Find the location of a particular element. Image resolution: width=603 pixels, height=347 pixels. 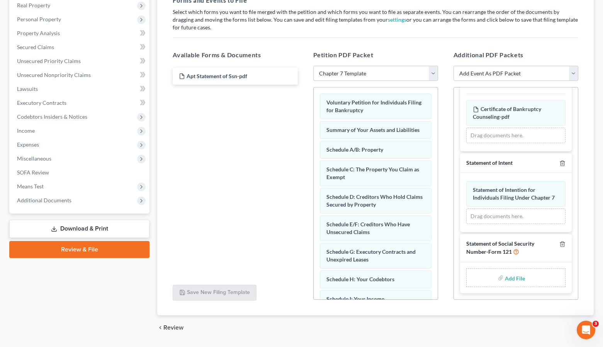

a: Download & Print is located at coordinates (79, 228).